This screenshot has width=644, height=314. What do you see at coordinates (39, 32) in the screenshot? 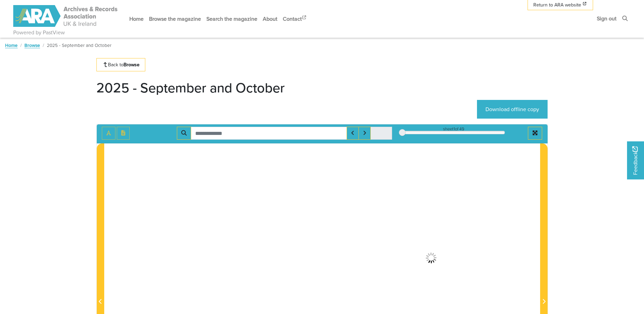
I see `a: Powered by PastView` at bounding box center [39, 32].